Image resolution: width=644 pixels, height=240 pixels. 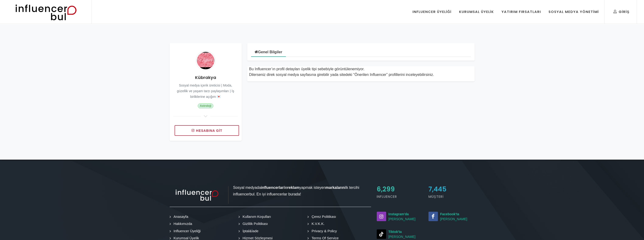 What do you see at coordinates (400, 196) in the screenshot?
I see `h5: Influencer` at bounding box center [400, 196].